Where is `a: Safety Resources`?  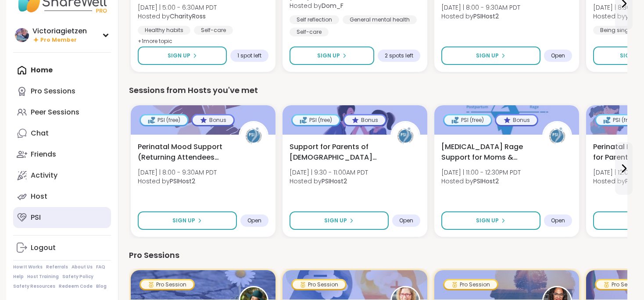 a: Safety Resources is located at coordinates (34, 286).